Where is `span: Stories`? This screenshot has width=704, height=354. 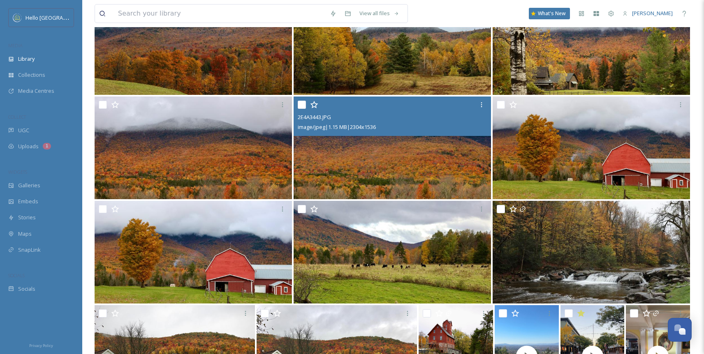
span: Stories is located at coordinates (27, 217).